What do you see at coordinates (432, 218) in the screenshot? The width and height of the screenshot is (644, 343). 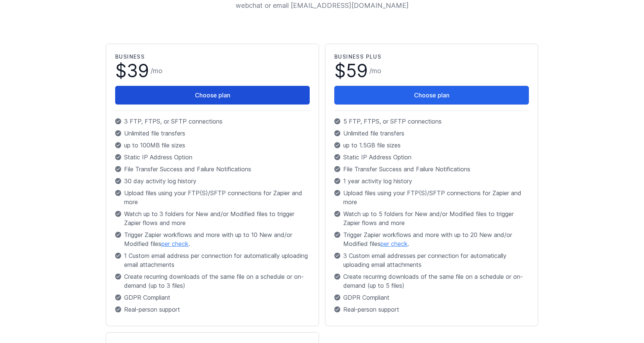 I see `p: Watch up to 5 folders for New and/or Modified files to trigger Zapier flows and more` at bounding box center [432, 218].